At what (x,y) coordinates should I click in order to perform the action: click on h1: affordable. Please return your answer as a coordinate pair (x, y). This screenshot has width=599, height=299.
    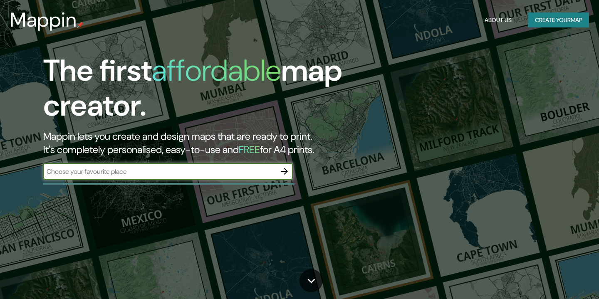
    Looking at the image, I should click on (216, 70).